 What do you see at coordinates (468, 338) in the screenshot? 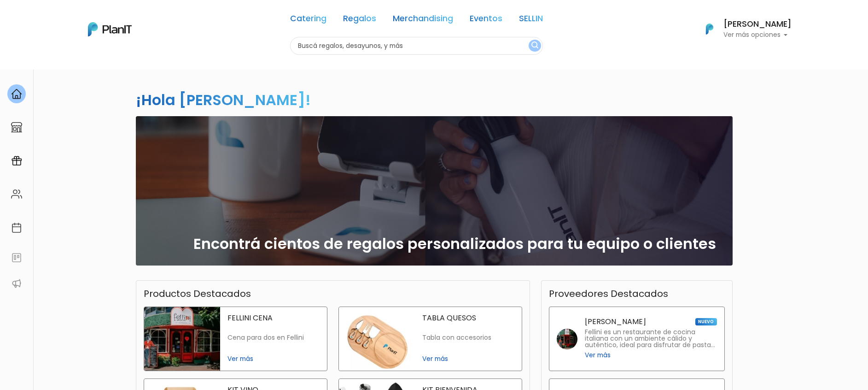
I see `p: Tabla con accesorios` at bounding box center [468, 338].